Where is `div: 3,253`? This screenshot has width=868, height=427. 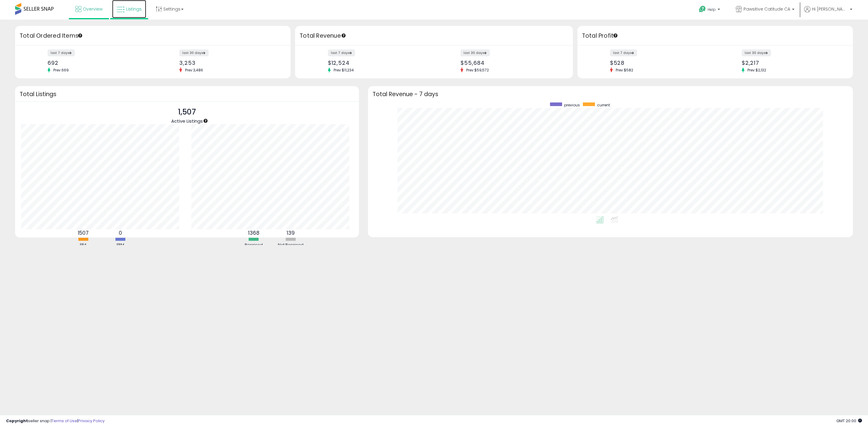 div: 3,253 is located at coordinates (230, 62).